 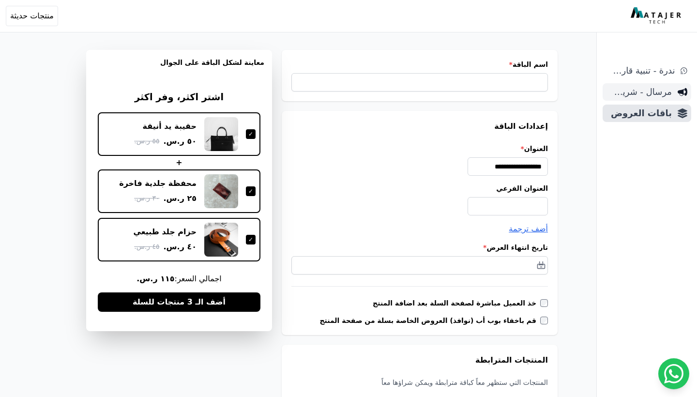 I want to click on span: منتجات حديثة, so click(x=32, y=16).